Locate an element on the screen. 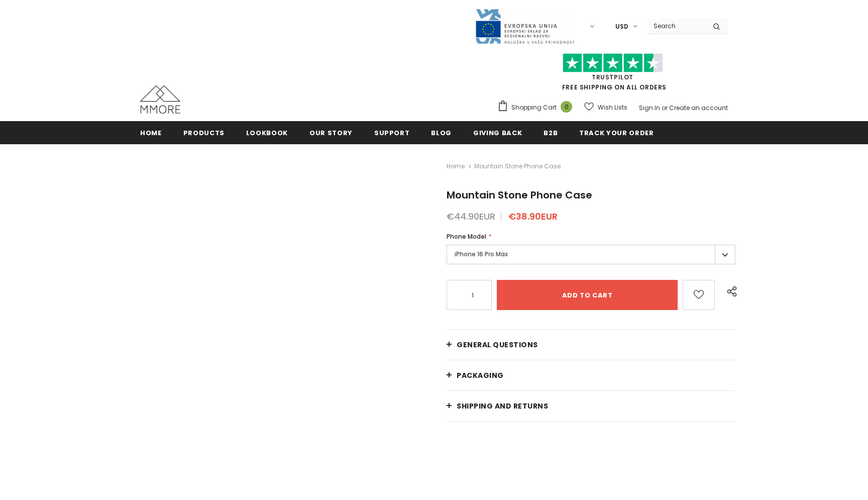 This screenshot has height=500, width=868. a: Javni Razpis is located at coordinates (524, 25).